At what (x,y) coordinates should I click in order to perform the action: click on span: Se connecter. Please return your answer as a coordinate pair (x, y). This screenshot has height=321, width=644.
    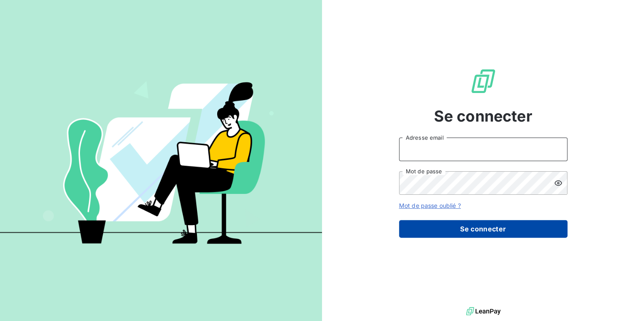
    Looking at the image, I should click on (483, 116).